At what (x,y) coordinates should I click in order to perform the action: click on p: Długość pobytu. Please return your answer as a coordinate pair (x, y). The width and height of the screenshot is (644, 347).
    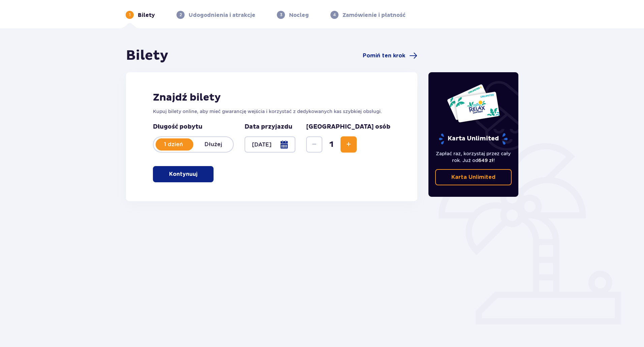
    Looking at the image, I should click on (193, 127).